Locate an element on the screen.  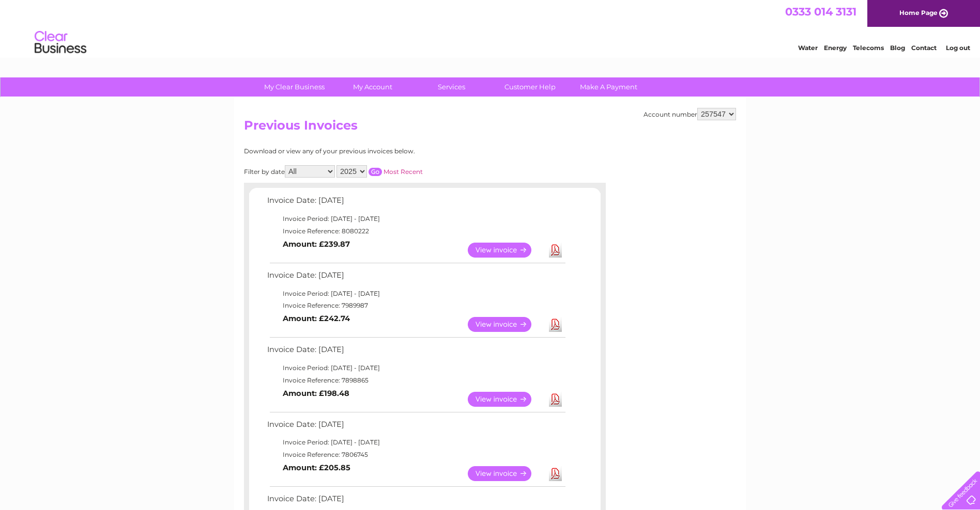
td: Invoice Reference: 7806745 is located at coordinates (416, 455).